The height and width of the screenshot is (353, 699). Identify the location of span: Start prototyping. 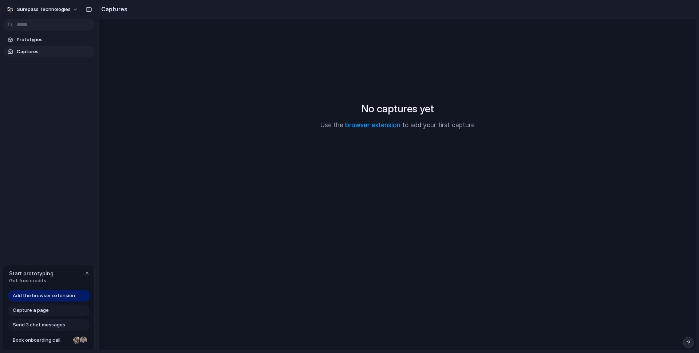
(31, 273).